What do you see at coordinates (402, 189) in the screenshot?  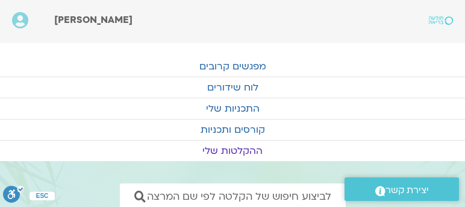 I see `a: יצירת קשר` at bounding box center [402, 189].